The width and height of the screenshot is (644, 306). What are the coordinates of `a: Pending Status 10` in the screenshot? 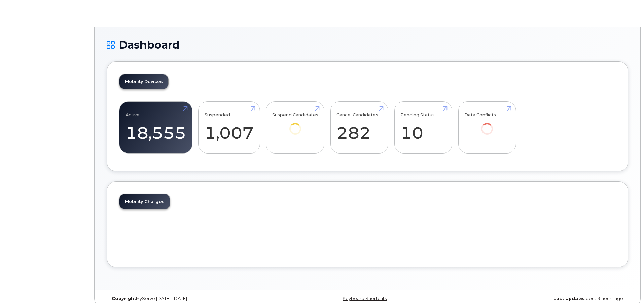 It's located at (423, 128).